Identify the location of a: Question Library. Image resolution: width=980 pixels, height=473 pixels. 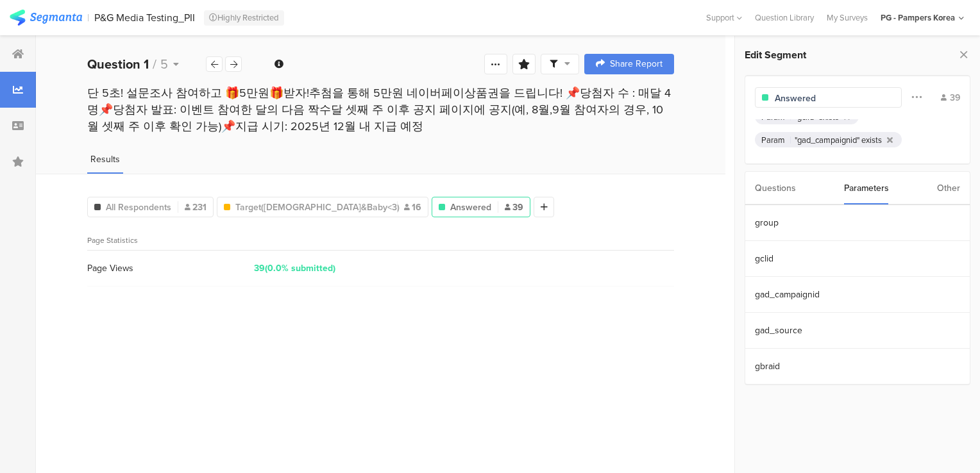
(784, 18).